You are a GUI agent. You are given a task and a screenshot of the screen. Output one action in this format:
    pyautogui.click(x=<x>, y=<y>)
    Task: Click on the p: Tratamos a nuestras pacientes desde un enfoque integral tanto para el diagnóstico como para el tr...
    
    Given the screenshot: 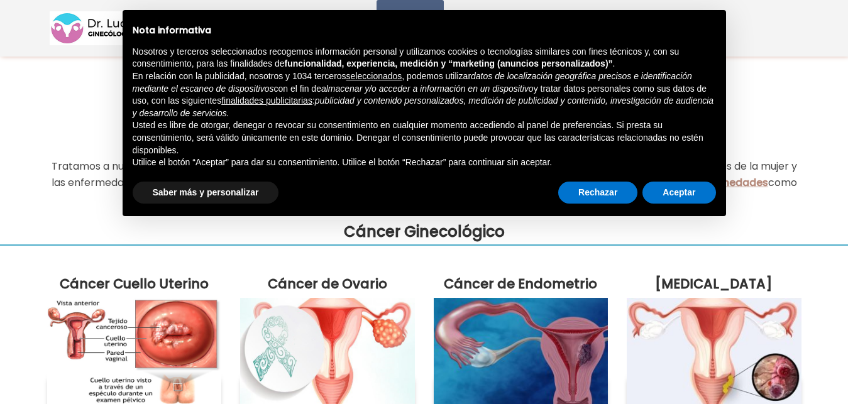 What is the action you would take?
    pyautogui.click(x=424, y=183)
    